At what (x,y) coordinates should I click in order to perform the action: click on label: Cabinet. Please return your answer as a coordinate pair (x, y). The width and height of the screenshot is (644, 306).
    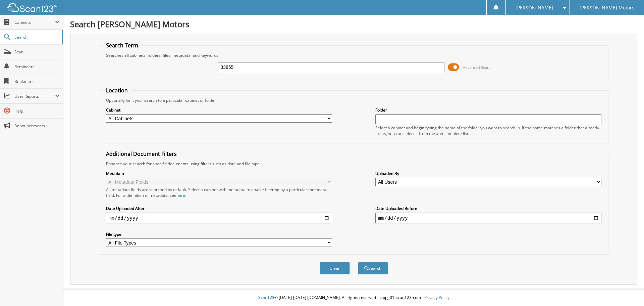
    Looking at the image, I should click on (219, 110).